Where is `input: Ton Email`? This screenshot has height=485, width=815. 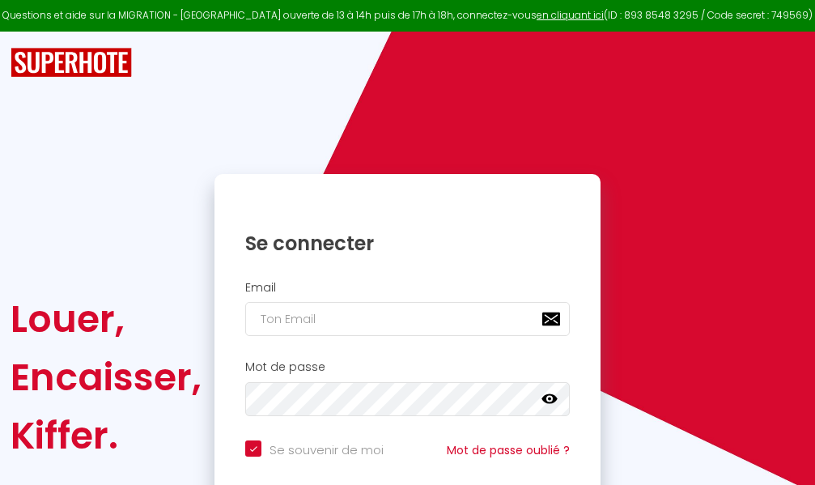 input: Ton Email is located at coordinates (407, 319).